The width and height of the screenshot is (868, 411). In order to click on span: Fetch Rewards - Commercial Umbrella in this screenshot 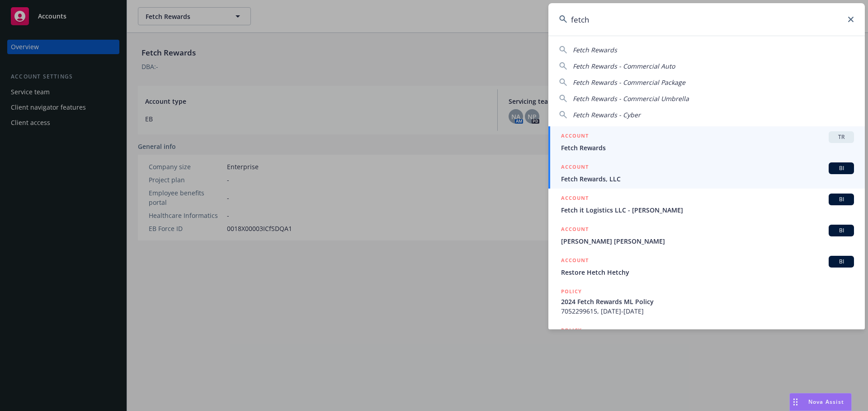, I will do `click(630, 98)`.